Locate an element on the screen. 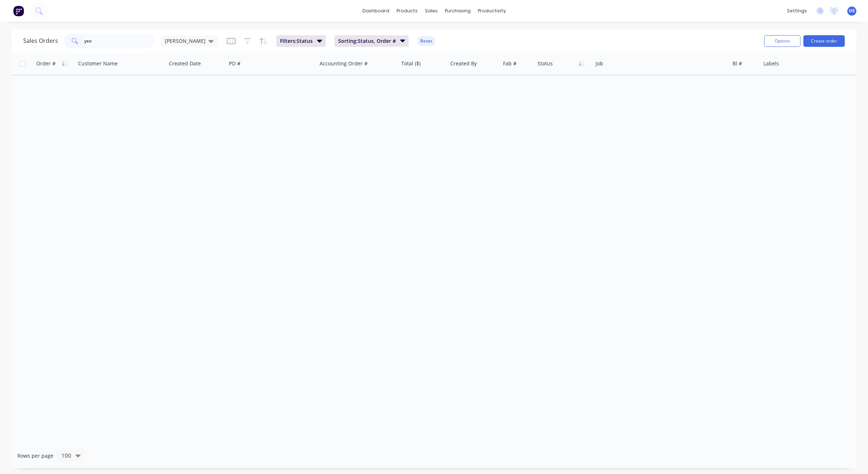 The height and width of the screenshot is (474, 868). span: Filters: Status is located at coordinates (296, 41).